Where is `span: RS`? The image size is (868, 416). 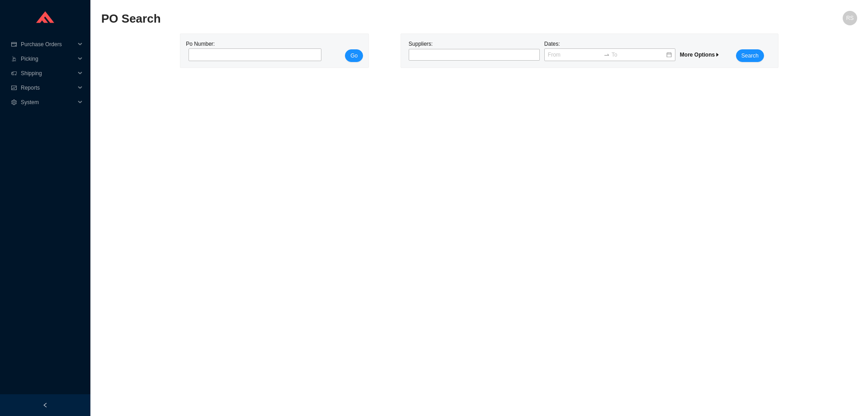 span: RS is located at coordinates (850, 18).